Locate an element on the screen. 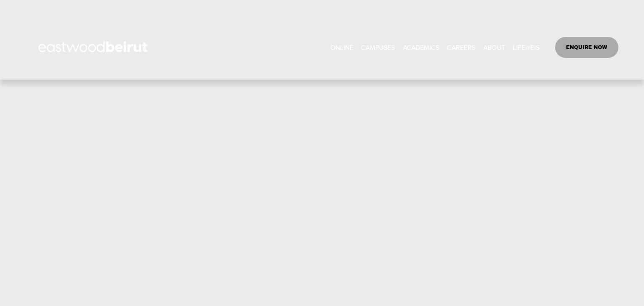 This screenshot has height=306, width=644. a: ENQUIRE NOW is located at coordinates (587, 48).